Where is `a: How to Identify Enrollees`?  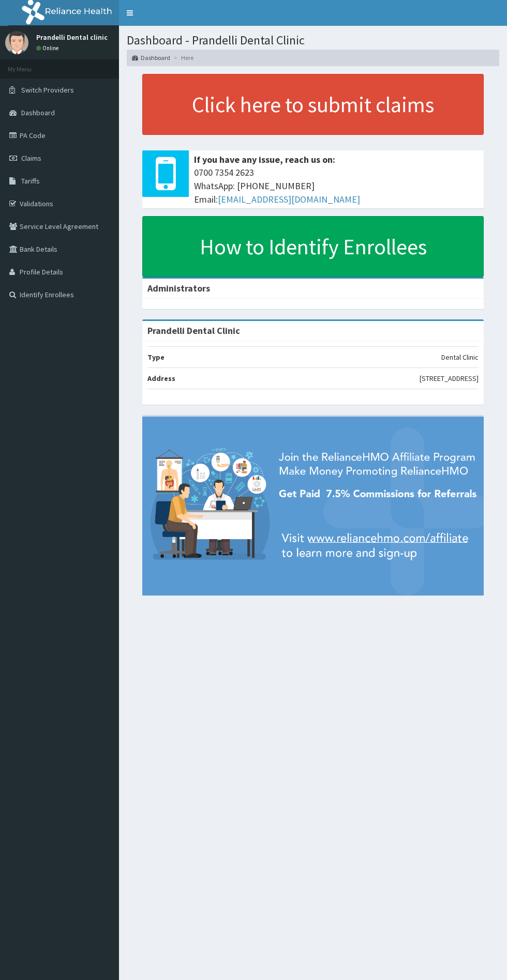 a: How to Identify Enrollees is located at coordinates (313, 246).